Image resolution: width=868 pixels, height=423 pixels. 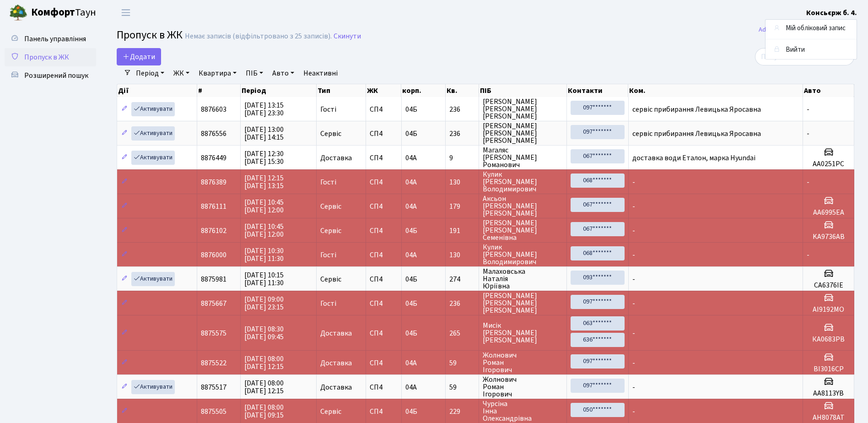 What do you see at coordinates (829, 91) in the screenshot?
I see `th: Авто` at bounding box center [829, 91].